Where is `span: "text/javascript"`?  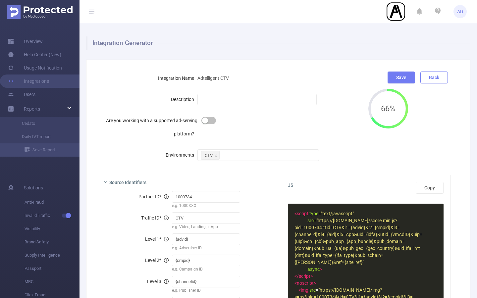 span: "text/javascript" is located at coordinates (337, 214).